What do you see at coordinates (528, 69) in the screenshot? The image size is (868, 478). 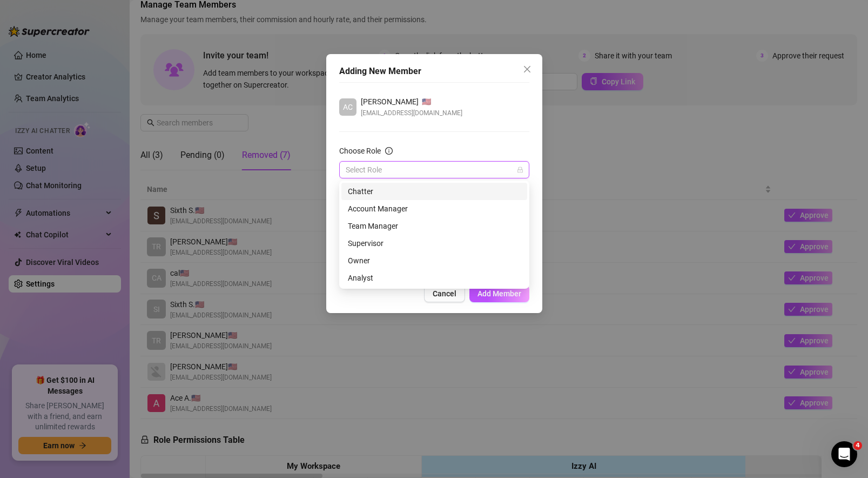 I see `button: Close` at bounding box center [528, 69].